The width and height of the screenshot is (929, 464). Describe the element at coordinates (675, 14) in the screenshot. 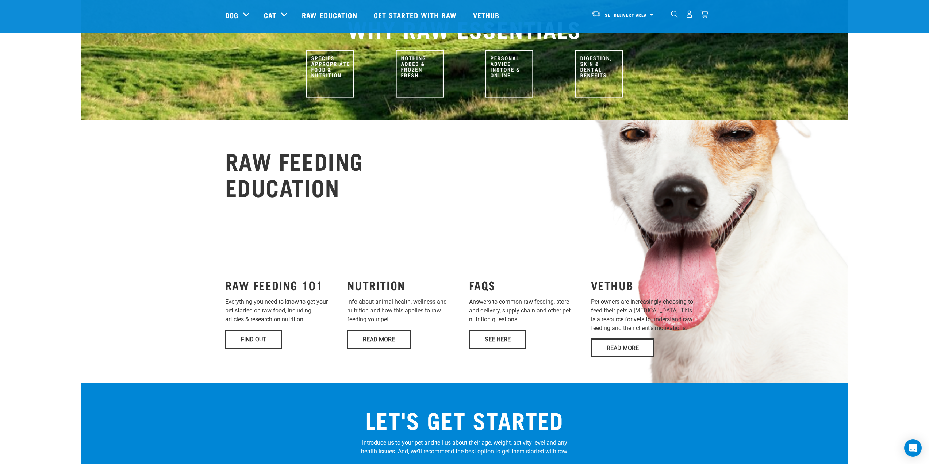

I see `img: home-icon-1@2x.png` at that location.